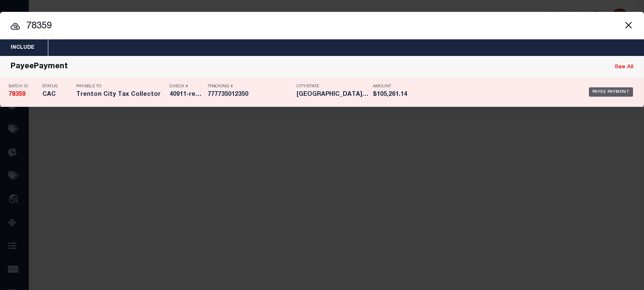 The height and width of the screenshot is (290, 644). I want to click on p: Payable To, so click(121, 87).